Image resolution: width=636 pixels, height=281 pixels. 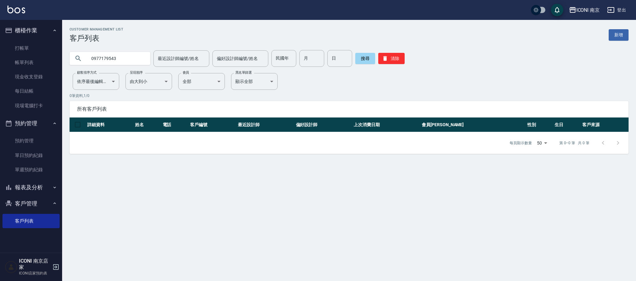 I want to click on a: 現場電腦打卡, so click(x=31, y=106).